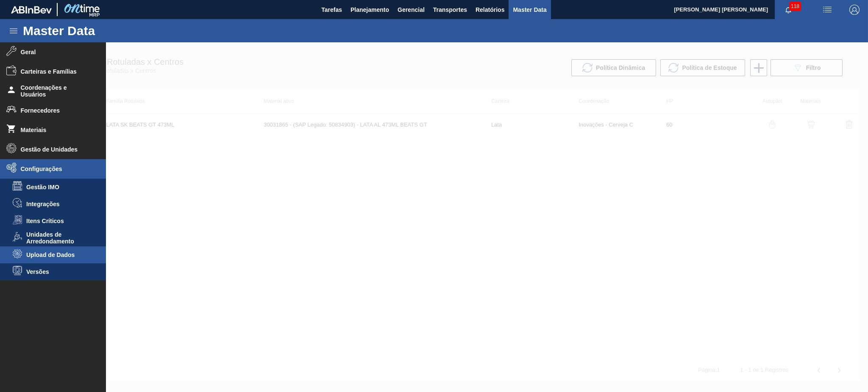 The width and height of the screenshot is (868, 392). Describe the element at coordinates (411, 10) in the screenshot. I see `span: Gerencial` at that location.